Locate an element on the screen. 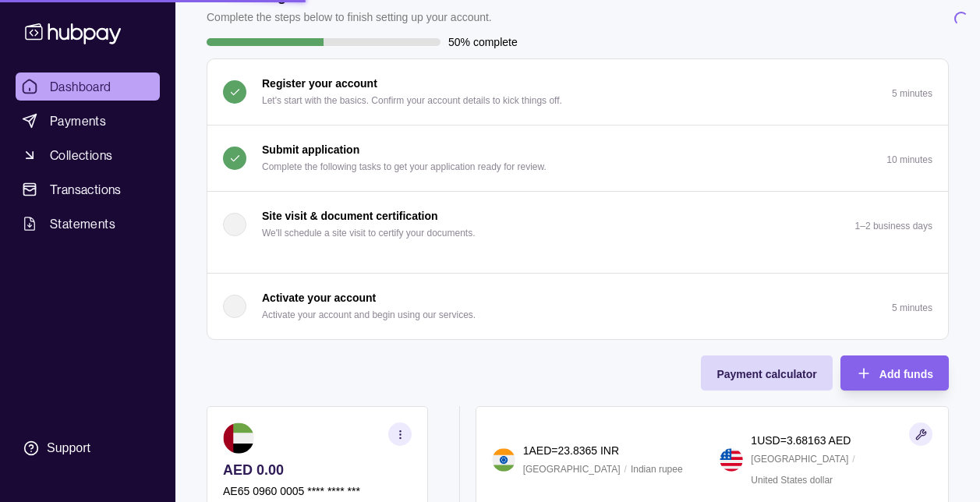  button: Site visit & document certification We'll schedule a site visit to certify your documents.1–2 bus... is located at coordinates (577, 225).